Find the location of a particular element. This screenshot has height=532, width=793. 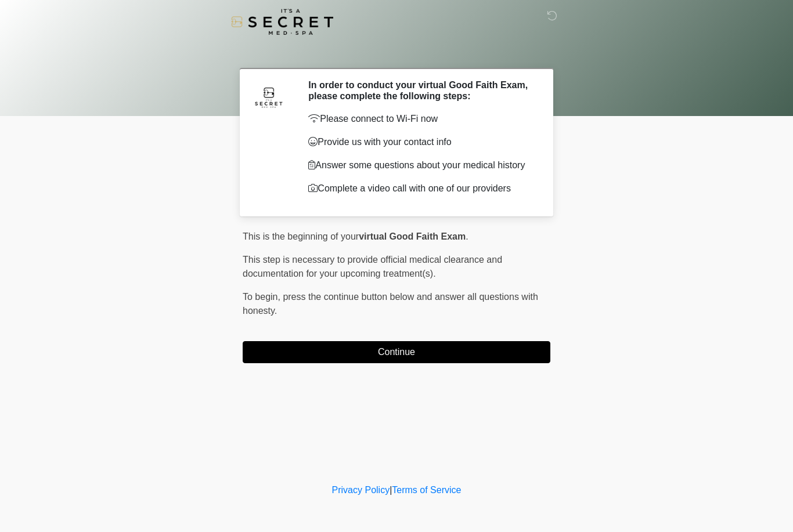

span: press the continue button below and answer all questions with honesty. is located at coordinates (390, 304).